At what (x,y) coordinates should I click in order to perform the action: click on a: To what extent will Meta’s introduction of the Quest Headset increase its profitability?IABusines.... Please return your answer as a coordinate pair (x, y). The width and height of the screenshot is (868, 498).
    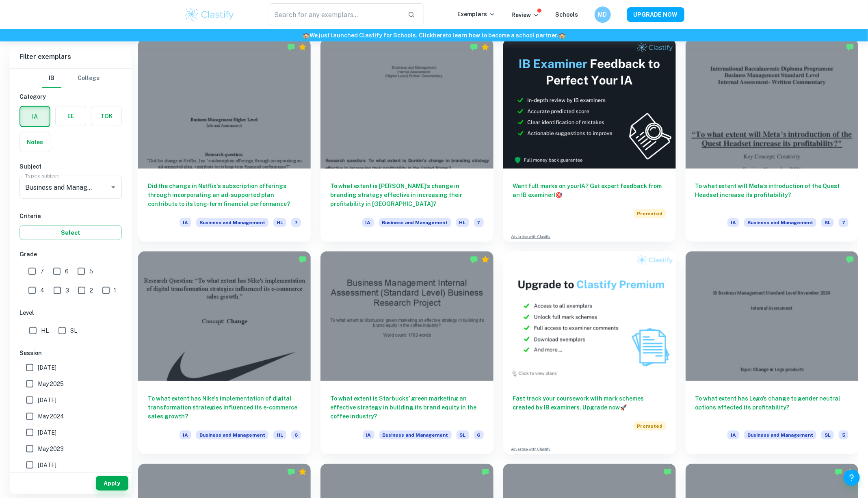
    Looking at the image, I should click on (771, 141).